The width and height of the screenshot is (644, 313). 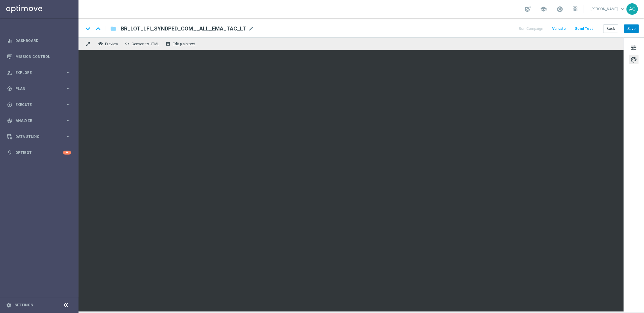 I want to click on div: person_search Explore keyboard_arrow_right, so click(x=39, y=73).